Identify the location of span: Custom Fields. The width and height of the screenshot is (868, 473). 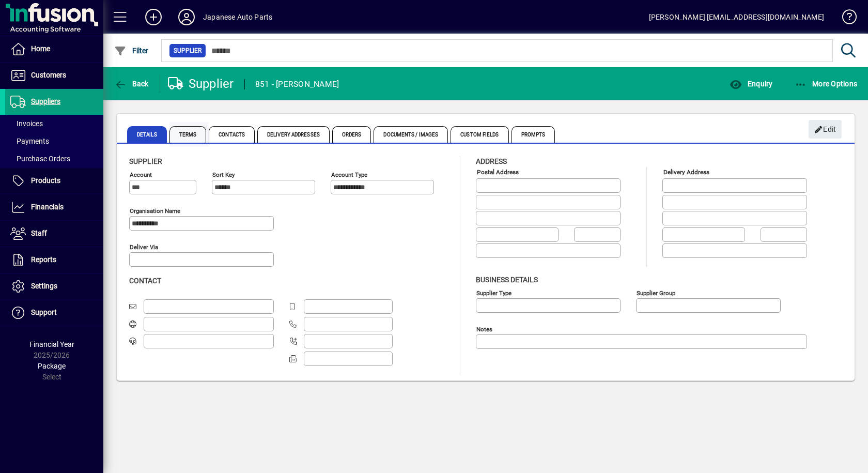
(480, 135).